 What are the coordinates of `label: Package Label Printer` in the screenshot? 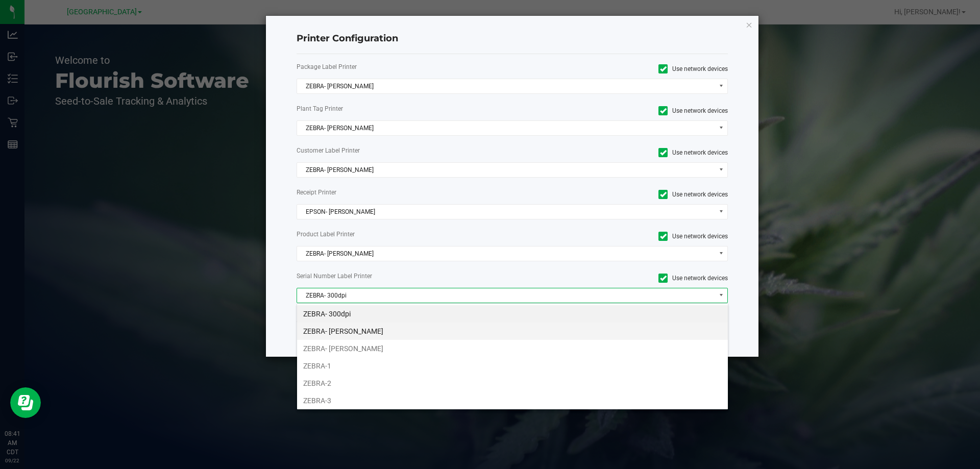 It's located at (400, 67).